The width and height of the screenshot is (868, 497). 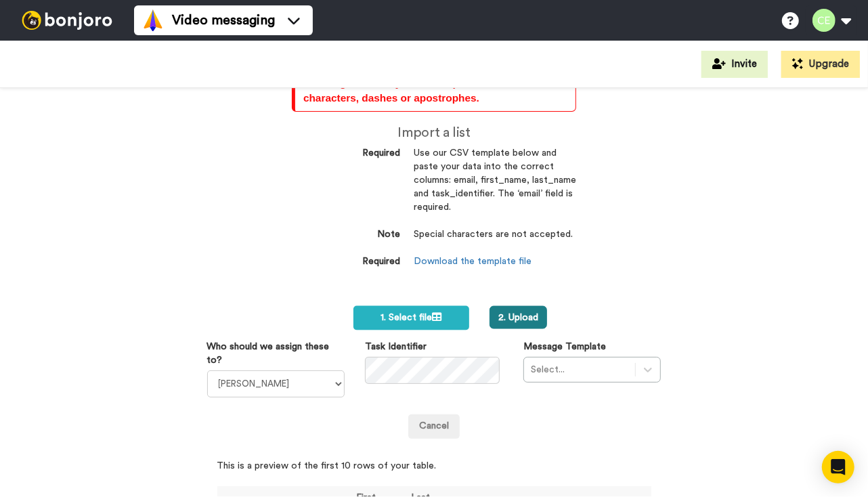 What do you see at coordinates (518, 318) in the screenshot?
I see `button: 2. Upload` at bounding box center [518, 318].